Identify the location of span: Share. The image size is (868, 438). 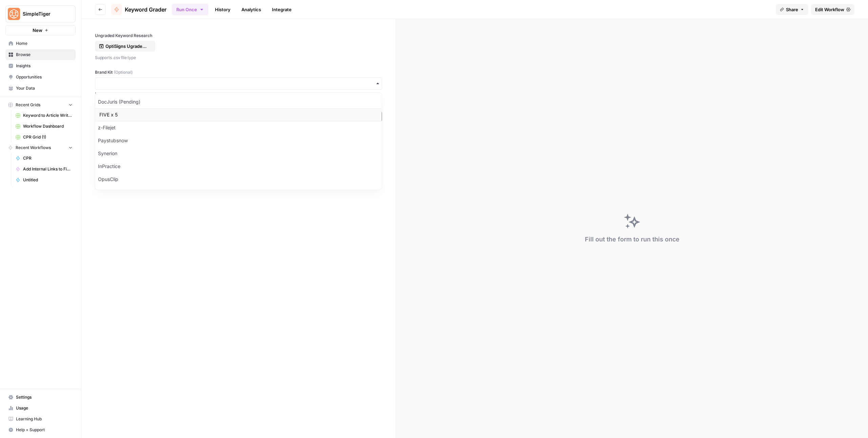
(792, 9).